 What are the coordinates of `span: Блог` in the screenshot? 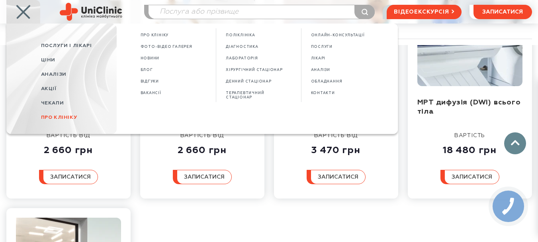 It's located at (147, 70).